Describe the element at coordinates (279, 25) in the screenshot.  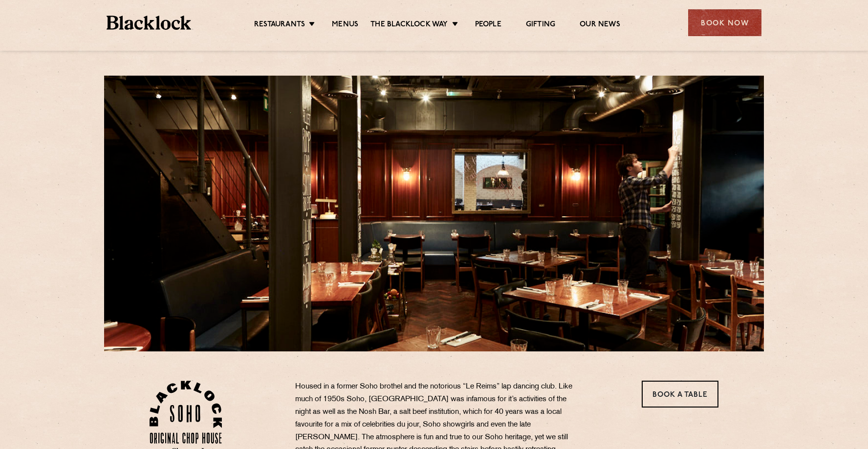
I see `a: Restaurants` at that location.